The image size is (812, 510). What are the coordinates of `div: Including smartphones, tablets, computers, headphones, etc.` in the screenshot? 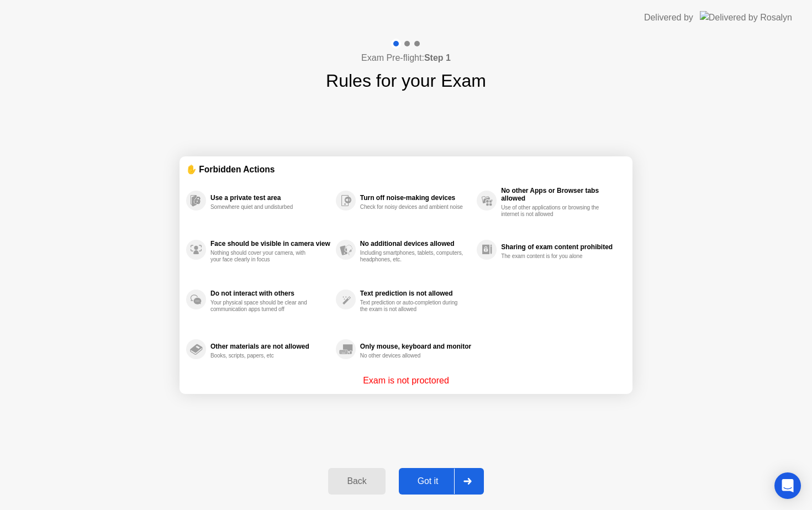 It's located at (412, 256).